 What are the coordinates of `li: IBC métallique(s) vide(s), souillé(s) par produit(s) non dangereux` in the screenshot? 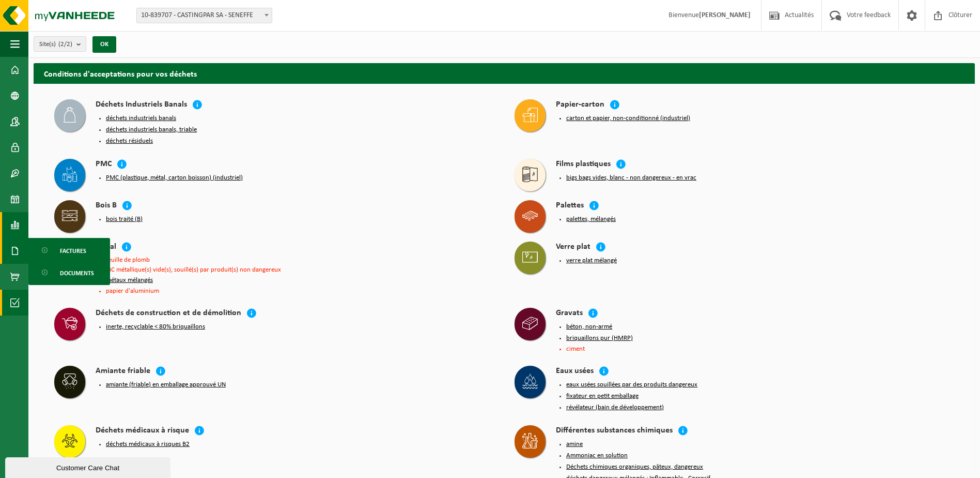 It's located at (299, 270).